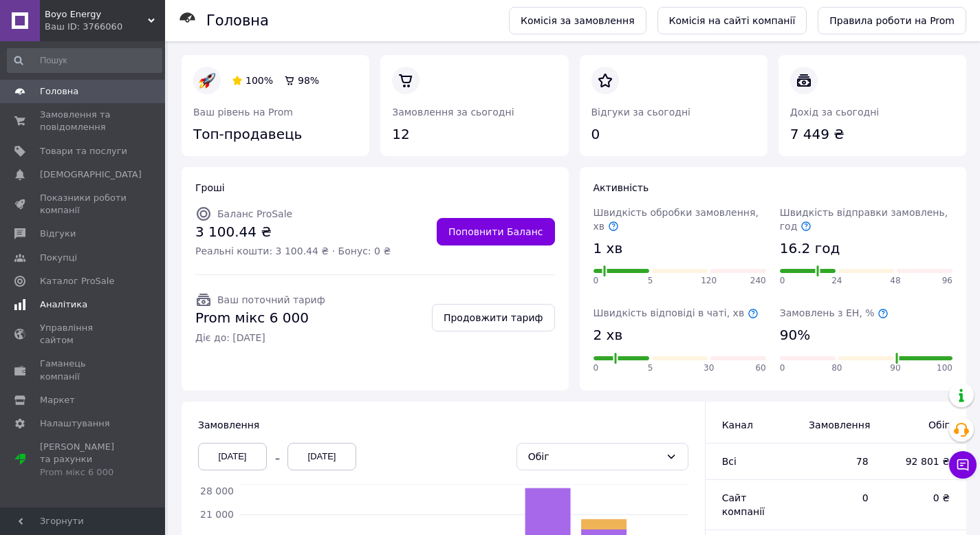 This screenshot has height=535, width=980. I want to click on span: Гроші, so click(210, 188).